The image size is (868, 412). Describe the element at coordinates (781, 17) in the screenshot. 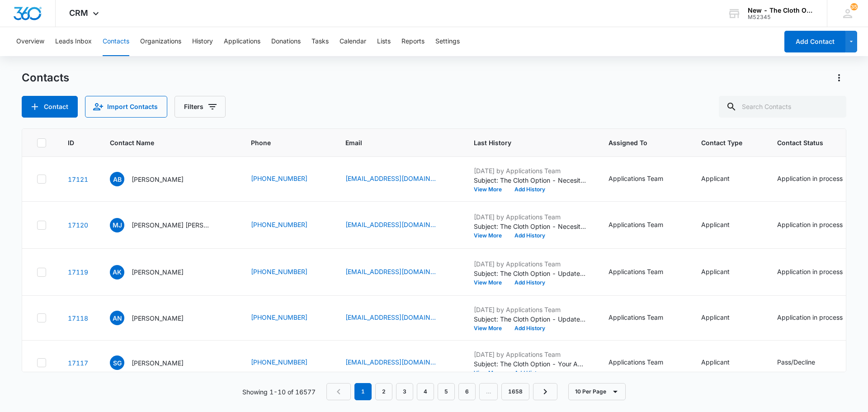

I see `div: account id` at that location.